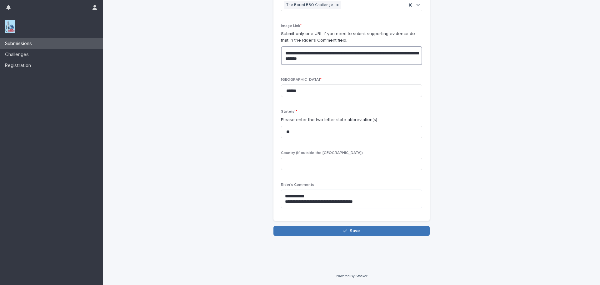 Image resolution: width=600 pixels, height=285 pixels. Describe the element at coordinates (10, 27) in the screenshot. I see `img: jxsLJbdS1eYBI7rVAS4p` at that location.